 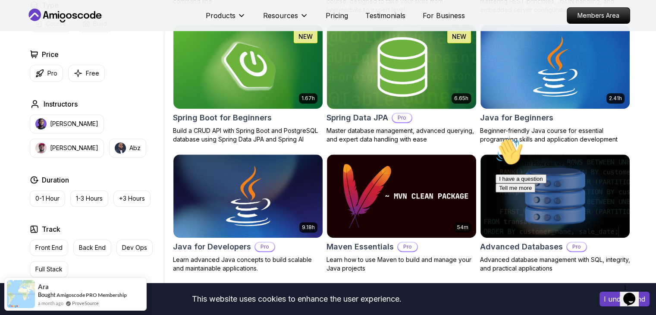 I want to click on p: Advanced database management with SQL, integrity, and practical applications, so click(x=555, y=264).